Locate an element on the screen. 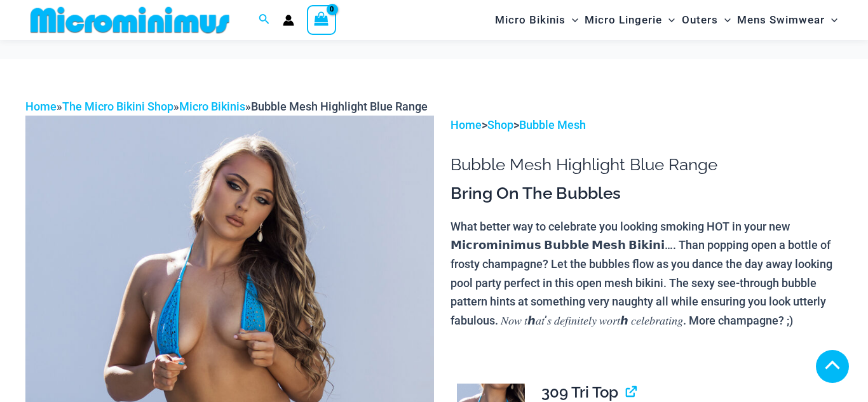  img: MM SHOP LOGO FLAT is located at coordinates (130, 20).